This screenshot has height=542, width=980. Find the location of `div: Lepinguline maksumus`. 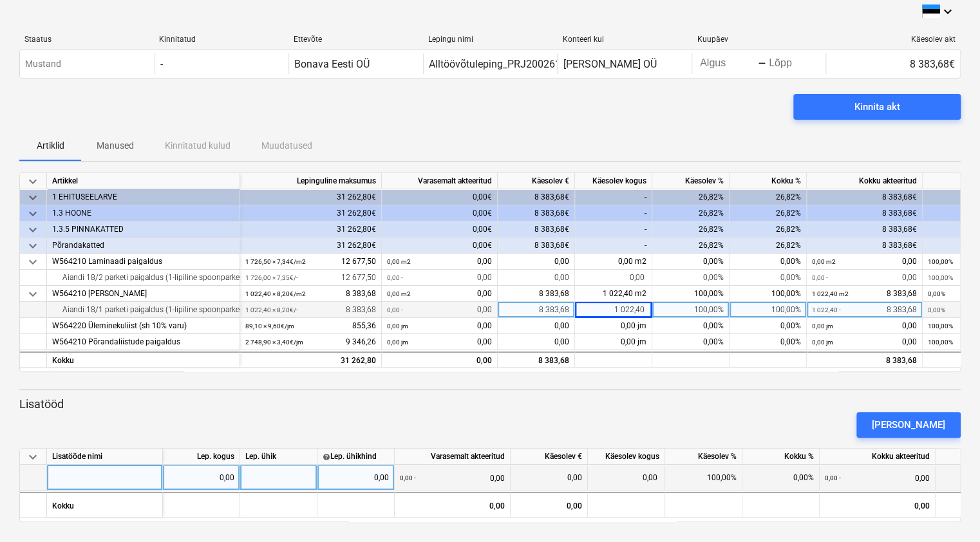

div: Lepinguline maksumus is located at coordinates (311, 181).